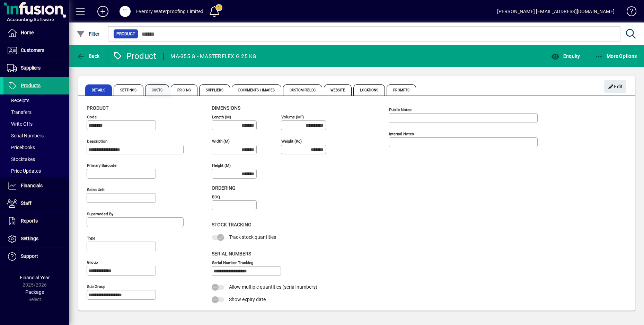 The height and width of the screenshot is (325, 644). I want to click on span: Stock Tracking, so click(231, 225).